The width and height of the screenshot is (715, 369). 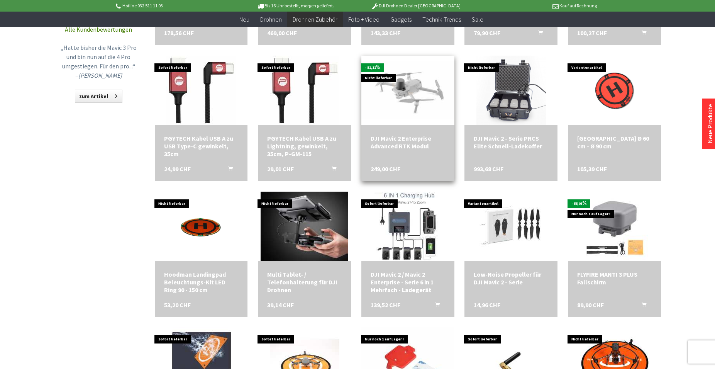 What do you see at coordinates (511, 142) in the screenshot?
I see `a: DJI Mavic 2 - Serie PRCS Elite Schnell-Ladekoffer 993,68 CHF` at bounding box center [511, 142].